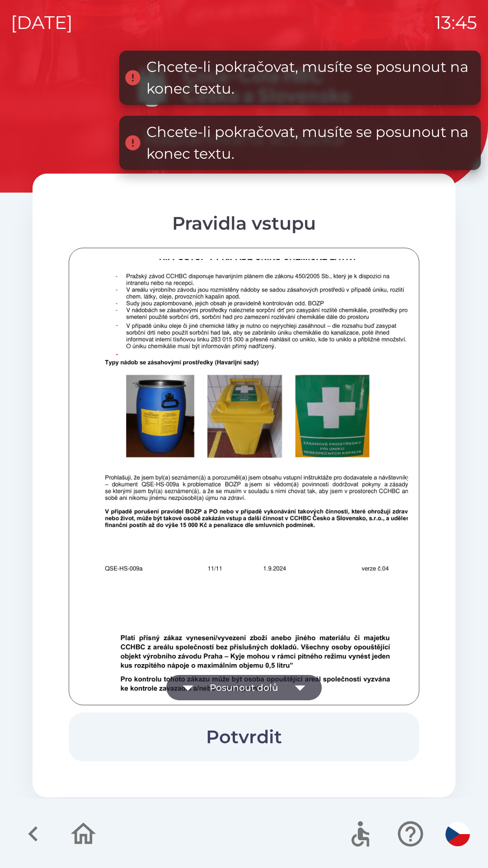 The width and height of the screenshot is (488, 868). I want to click on img: AQyhpfgHXvW0AAAAAElFTkSuQmCC, so click(256, 337).